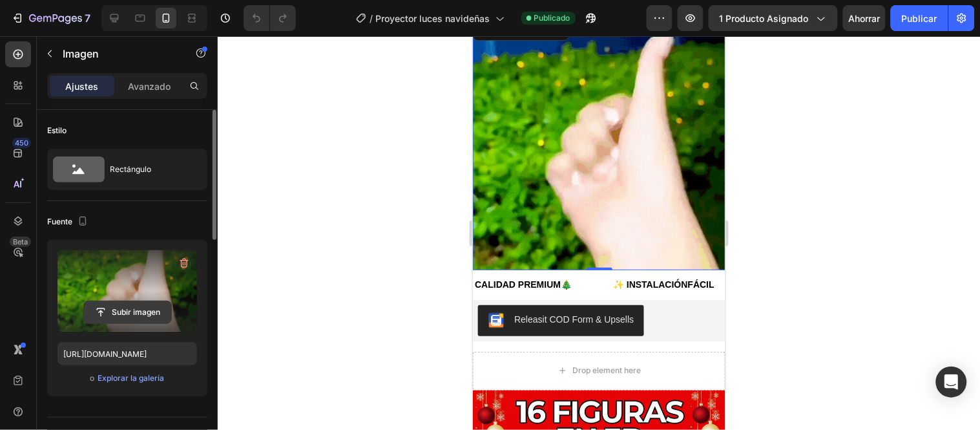  Describe the element at coordinates (552, 18) in the screenshot. I see `font: Publicado` at that location.